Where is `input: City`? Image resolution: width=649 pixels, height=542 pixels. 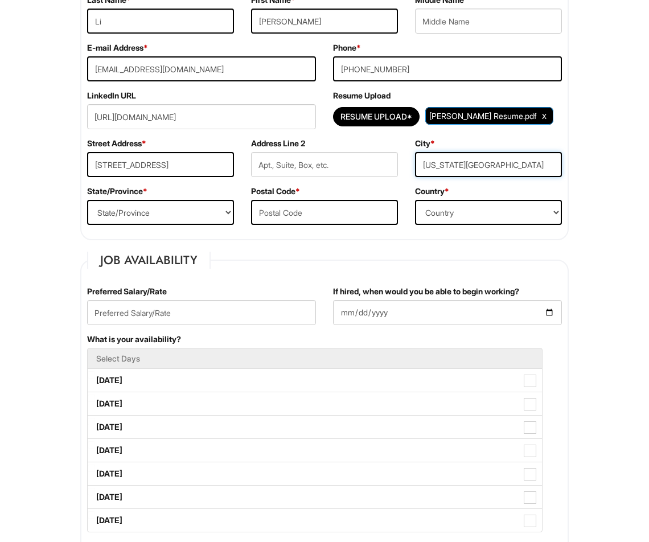
input: City is located at coordinates (489, 165).